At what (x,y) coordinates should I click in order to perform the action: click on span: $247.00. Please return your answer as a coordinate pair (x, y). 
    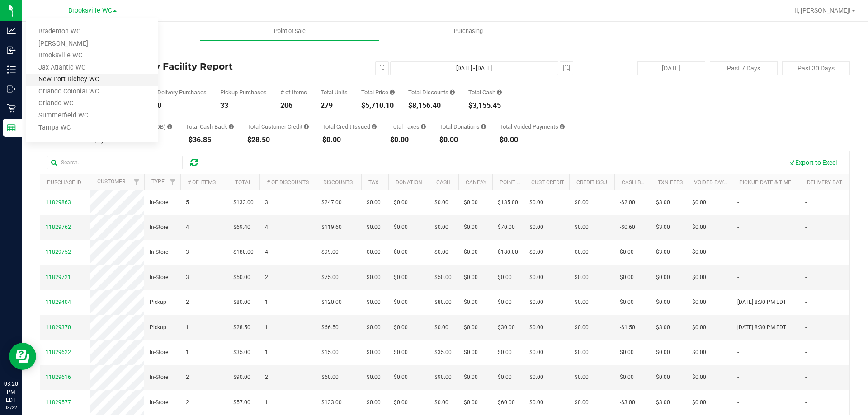
    Looking at the image, I should click on (331, 202).